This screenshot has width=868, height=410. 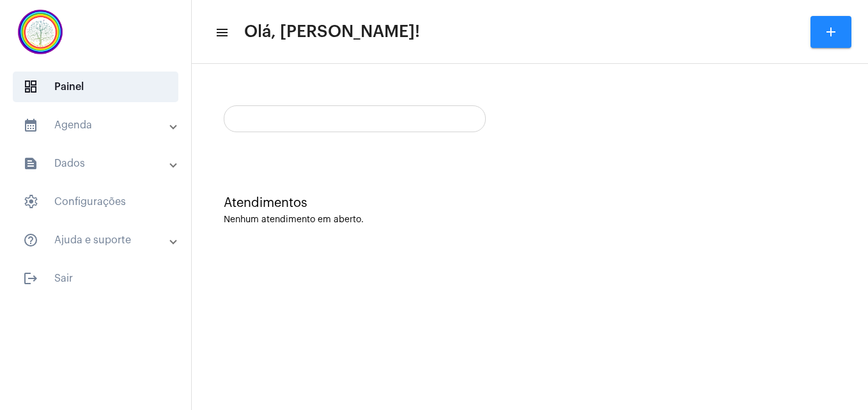 What do you see at coordinates (95, 278) in the screenshot?
I see `span: Sair` at bounding box center [95, 278].